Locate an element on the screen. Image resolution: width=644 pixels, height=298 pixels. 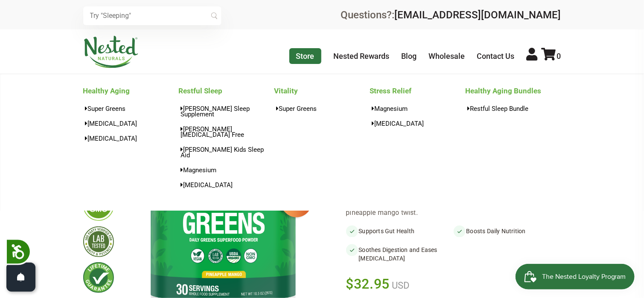
a: 0 is located at coordinates (551, 56).